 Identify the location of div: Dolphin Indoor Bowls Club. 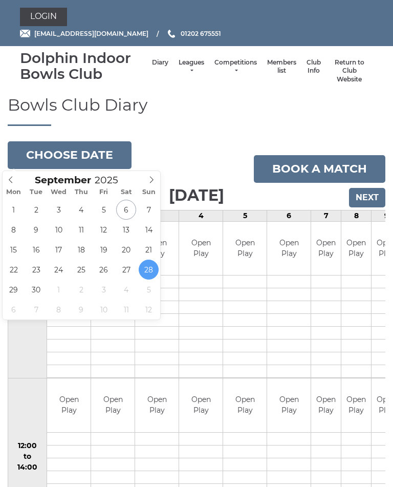
(83, 66).